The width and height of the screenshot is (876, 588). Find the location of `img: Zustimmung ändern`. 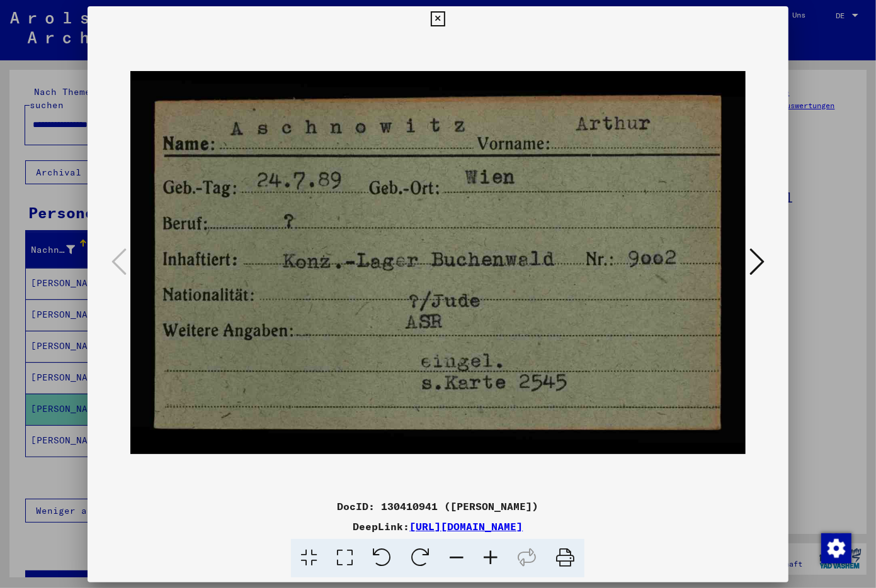

img: Zustimmung ändern is located at coordinates (837, 549).